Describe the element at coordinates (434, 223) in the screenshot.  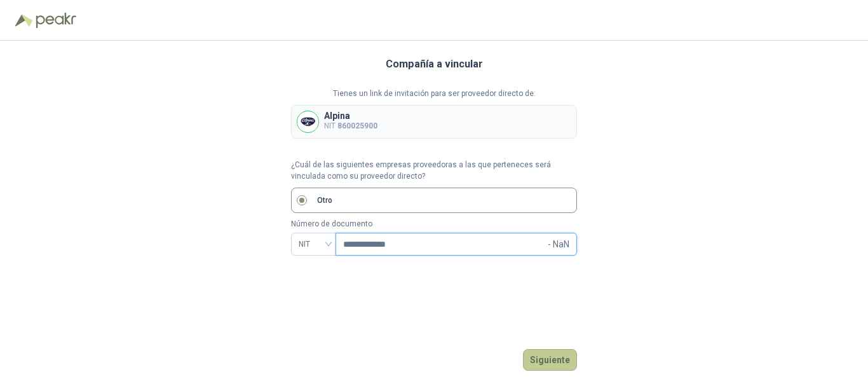
I see `p: Número de documento` at that location.